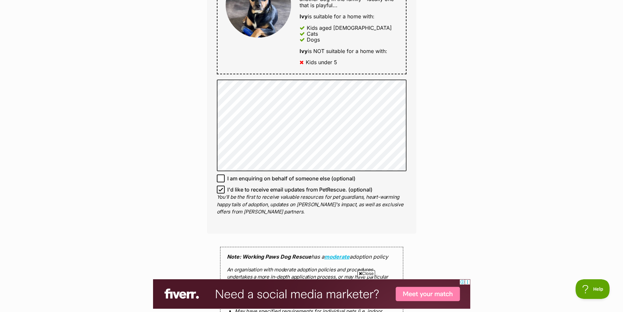 This screenshot has width=623, height=312. What do you see at coordinates (348, 51) in the screenshot?
I see `div: is NOT suitable for a home with:` at bounding box center [348, 51].